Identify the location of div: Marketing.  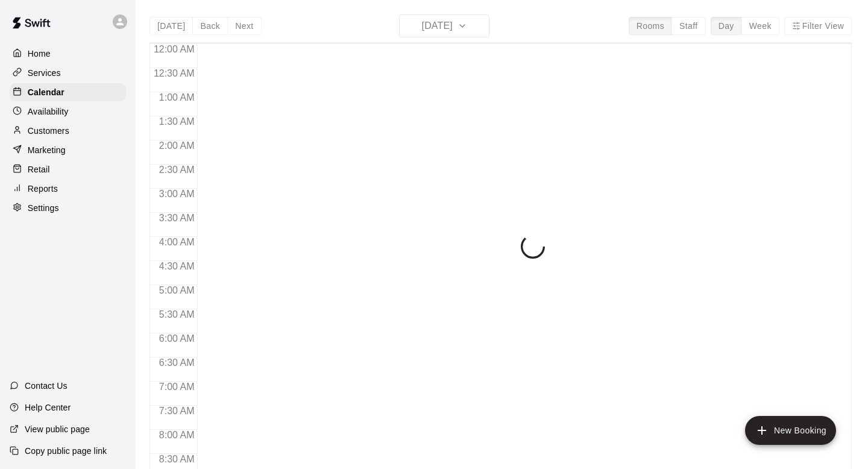
(67, 151).